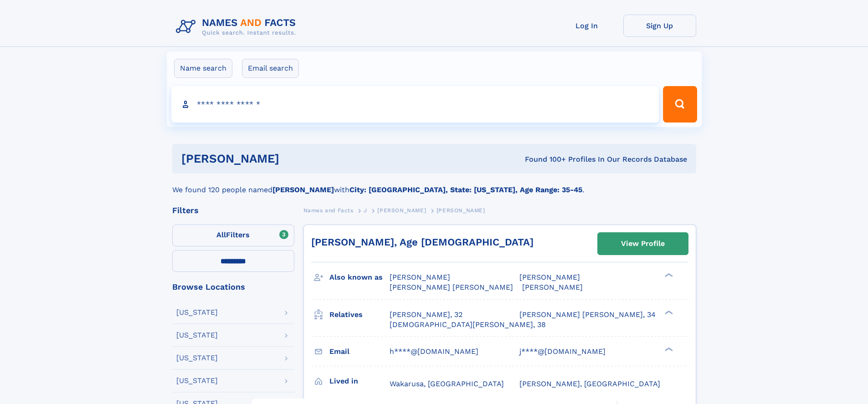  I want to click on button: Search Button, so click(680, 104).